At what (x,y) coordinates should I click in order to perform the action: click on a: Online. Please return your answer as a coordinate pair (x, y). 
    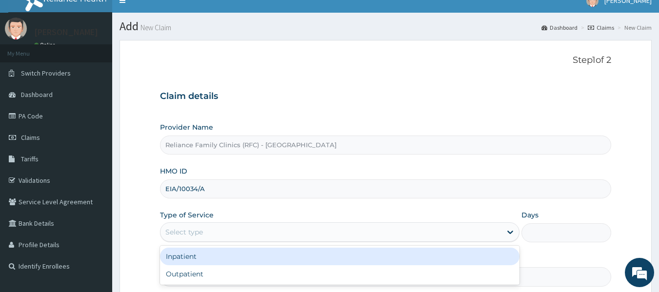
    Looking at the image, I should click on (46, 45).